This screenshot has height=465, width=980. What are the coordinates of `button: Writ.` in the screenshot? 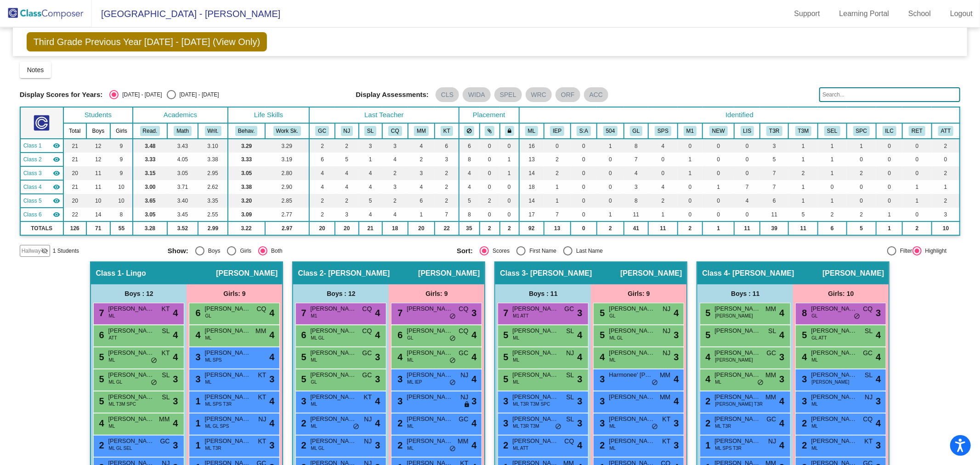 It's located at (213, 131).